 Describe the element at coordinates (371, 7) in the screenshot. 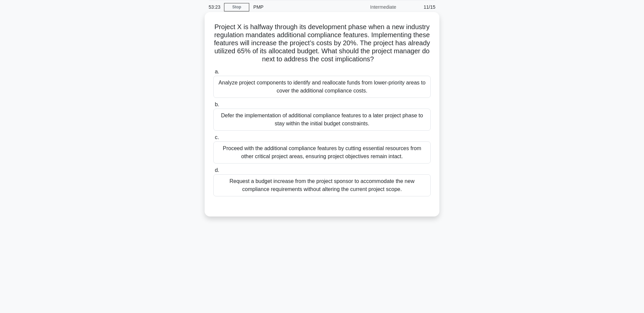

I see `div: Intermediate` at that location.